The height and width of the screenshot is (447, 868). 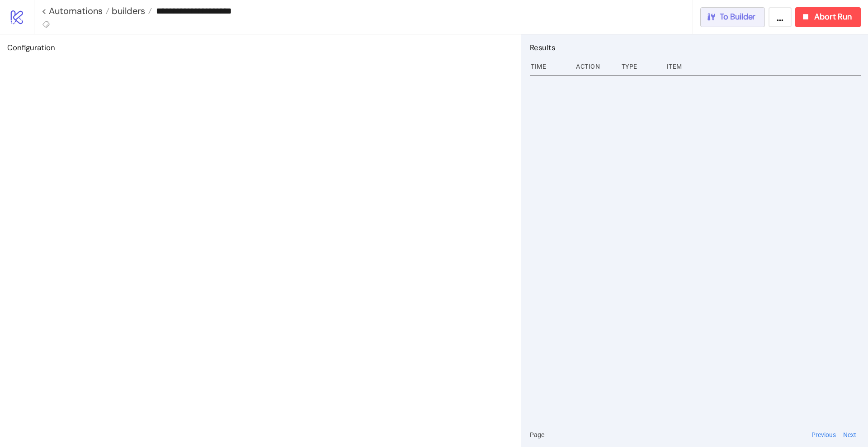 I want to click on div: Time, so click(x=549, y=66).